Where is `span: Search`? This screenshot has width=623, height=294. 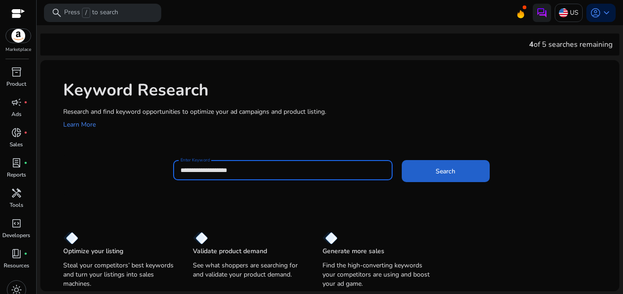
span: Search is located at coordinates (445, 171).